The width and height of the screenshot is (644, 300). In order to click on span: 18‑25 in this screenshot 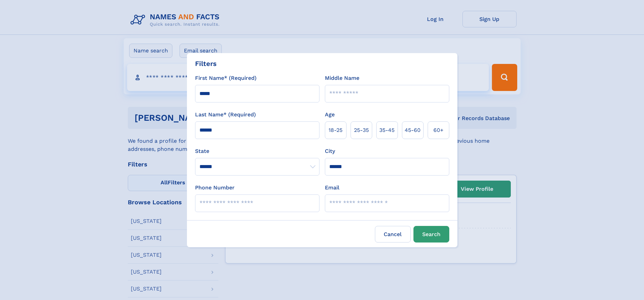, I will do `click(335, 130)`.